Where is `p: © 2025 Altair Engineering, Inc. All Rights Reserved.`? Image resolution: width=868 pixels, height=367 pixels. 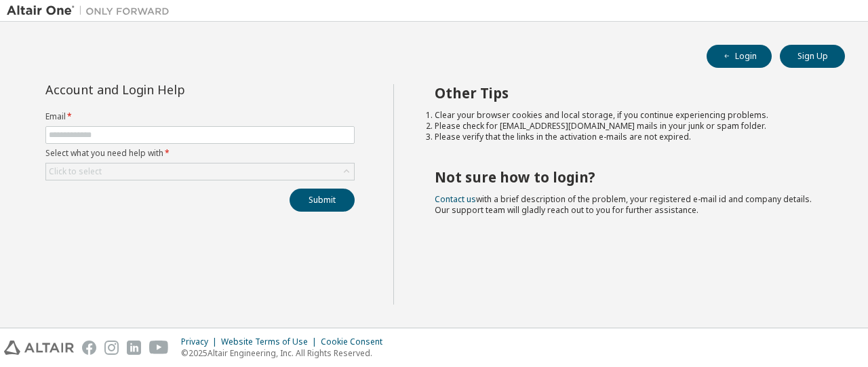
p: © 2025 Altair Engineering, Inc. All Rights Reserved. is located at coordinates (286, 353).